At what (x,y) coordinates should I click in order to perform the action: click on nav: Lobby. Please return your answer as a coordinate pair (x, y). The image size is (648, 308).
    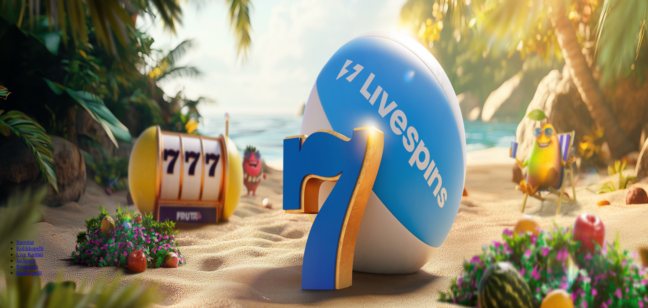
    Looking at the image, I should click on (324, 252).